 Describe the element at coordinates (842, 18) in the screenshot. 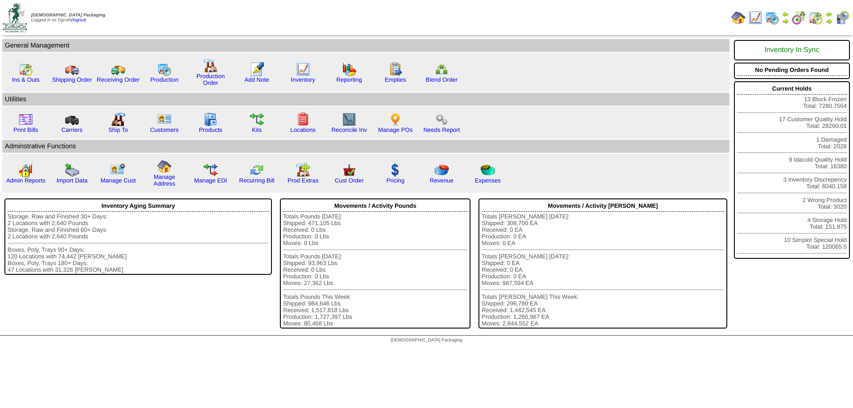

I see `img: calendarcustomer.gif` at that location.